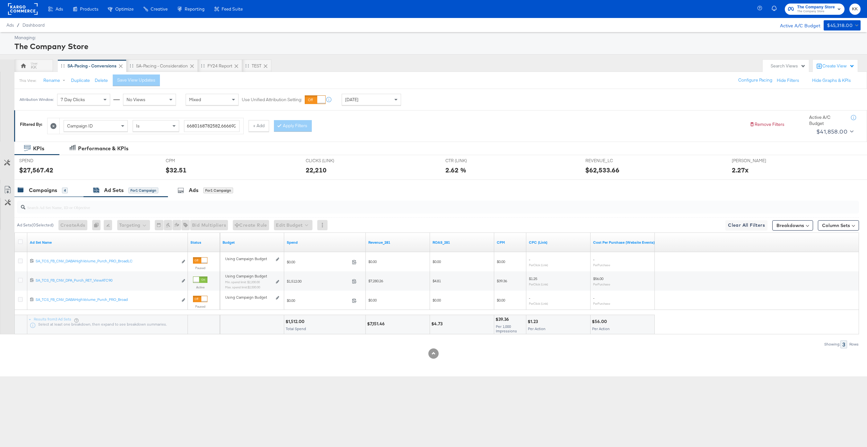 The width and height of the screenshot is (867, 447). Describe the element at coordinates (242, 282) in the screenshot. I see `sub: Min. spend limit: $2,200.00` at that location.